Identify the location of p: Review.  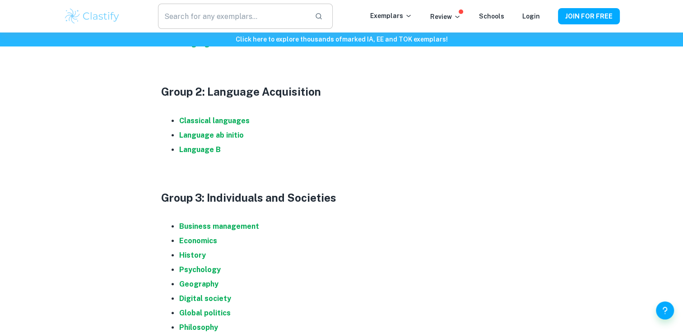
(446, 17).